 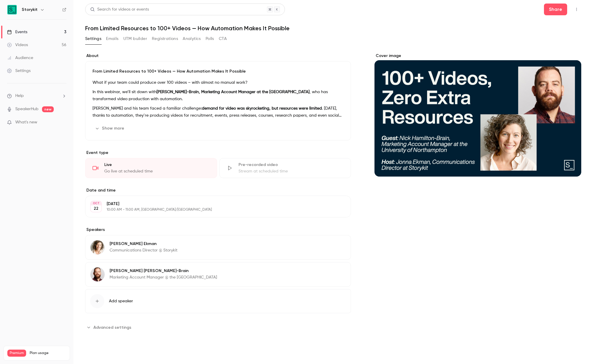 I want to click on label: Speakers, so click(x=218, y=229).